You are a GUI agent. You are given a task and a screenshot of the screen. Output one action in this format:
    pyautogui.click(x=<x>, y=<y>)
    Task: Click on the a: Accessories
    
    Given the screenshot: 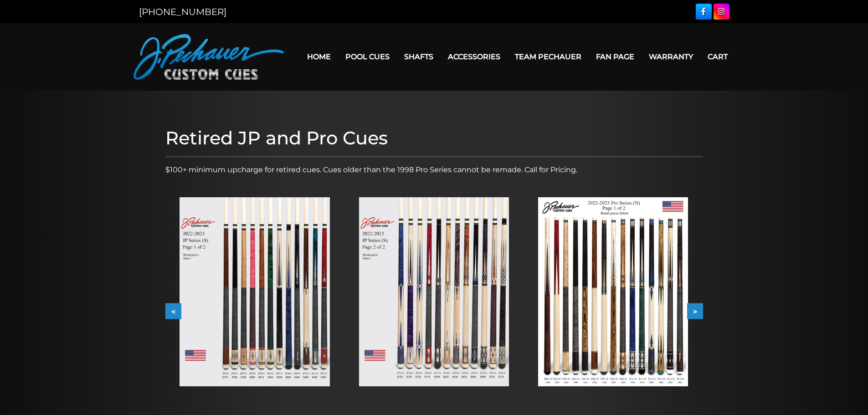 What is the action you would take?
    pyautogui.click(x=474, y=57)
    